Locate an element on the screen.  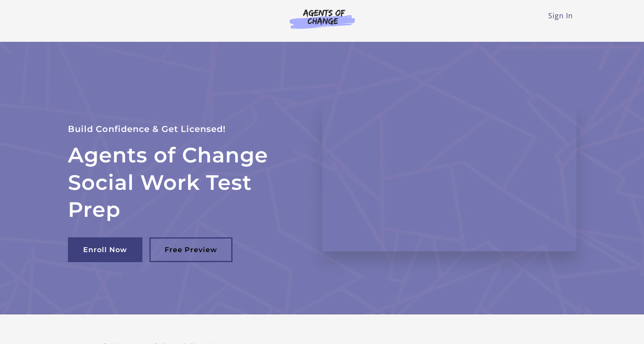
h2: Agents of Change Social Work Test Prep is located at coordinates (185, 182).